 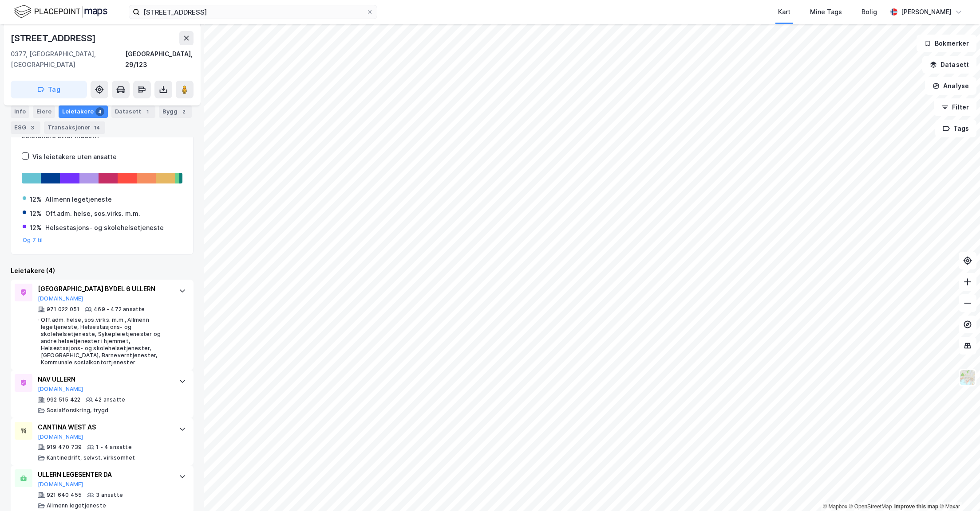 I want to click on div: Mine Tags, so click(x=826, y=12).